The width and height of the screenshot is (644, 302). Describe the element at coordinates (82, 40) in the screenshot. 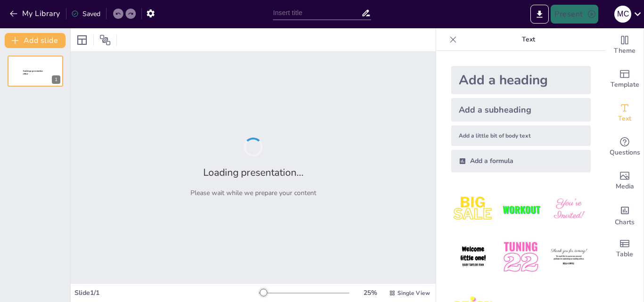

I see `div: Layout` at that location.